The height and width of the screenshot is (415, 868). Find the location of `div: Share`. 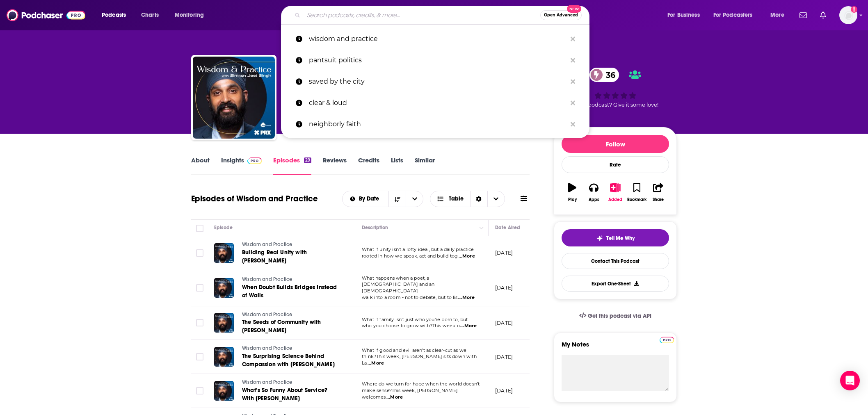

div: Share is located at coordinates (658, 200).